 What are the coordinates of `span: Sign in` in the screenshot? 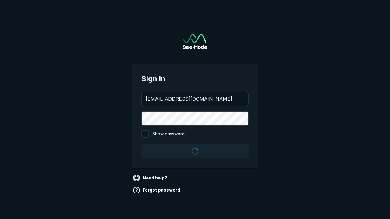 It's located at (195, 79).